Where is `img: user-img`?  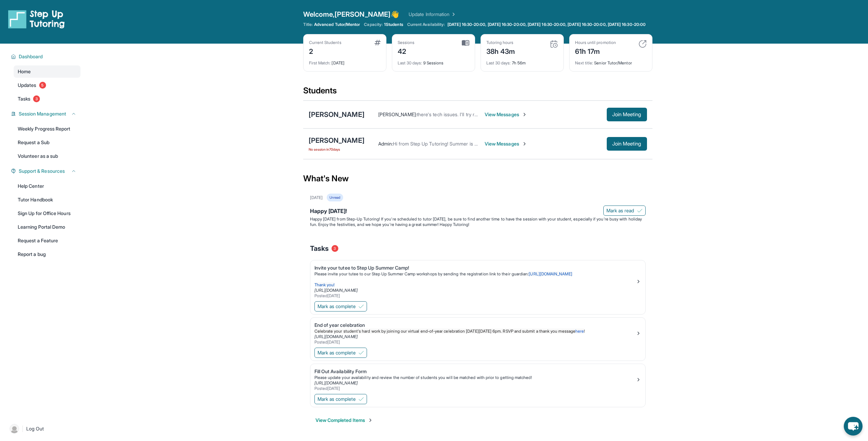 img: user-img is located at coordinates (14, 428).